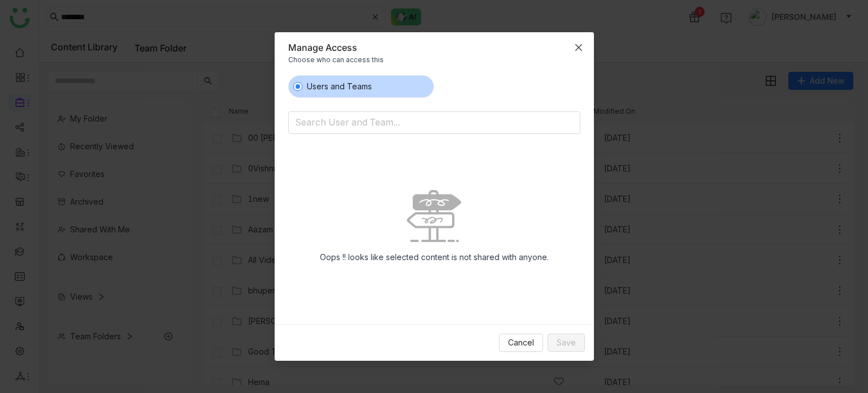 This screenshot has height=393, width=868. What do you see at coordinates (323, 47) in the screenshot?
I see `div: Manage Access` at bounding box center [323, 47].